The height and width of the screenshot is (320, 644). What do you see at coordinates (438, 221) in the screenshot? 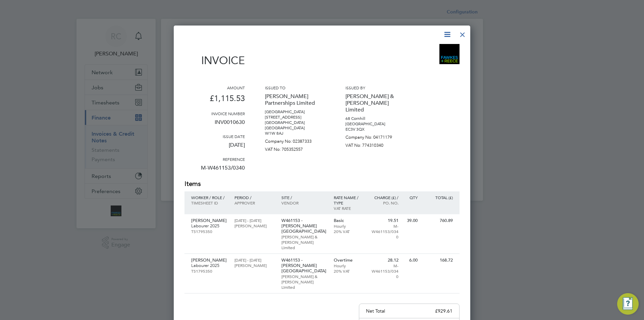
I see `p: 760.89` at bounding box center [438, 221].